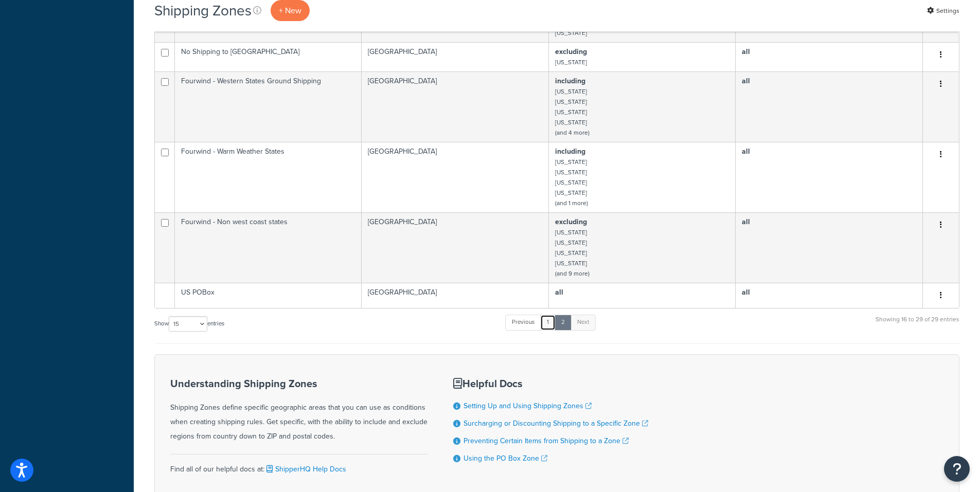 The height and width of the screenshot is (492, 980). I want to click on div: Find all of our helpful docs at:, so click(299, 465).